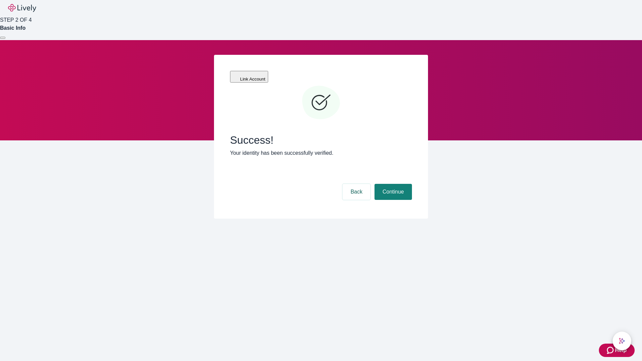 The image size is (642, 361). What do you see at coordinates (321, 103) in the screenshot?
I see `svg: Checkmark icon` at bounding box center [321, 103].